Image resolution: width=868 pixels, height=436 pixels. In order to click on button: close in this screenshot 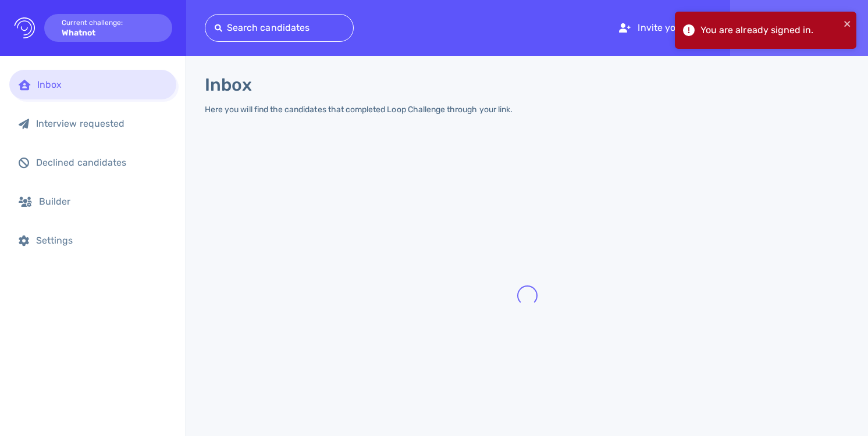, I will do `click(848, 23)`.